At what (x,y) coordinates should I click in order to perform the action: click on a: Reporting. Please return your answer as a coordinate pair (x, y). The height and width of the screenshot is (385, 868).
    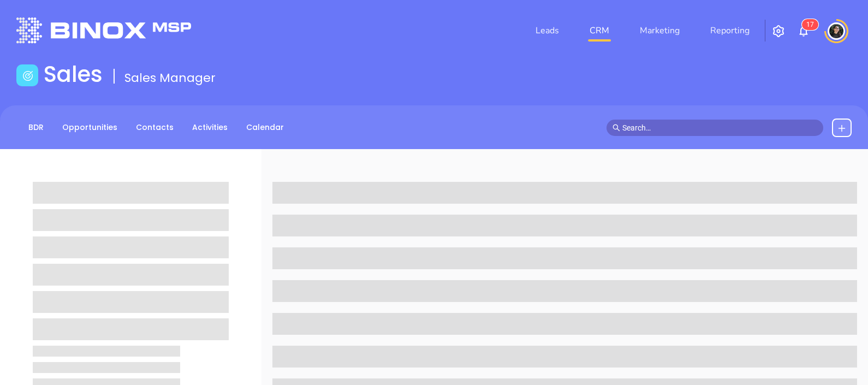
    Looking at the image, I should click on (730, 31).